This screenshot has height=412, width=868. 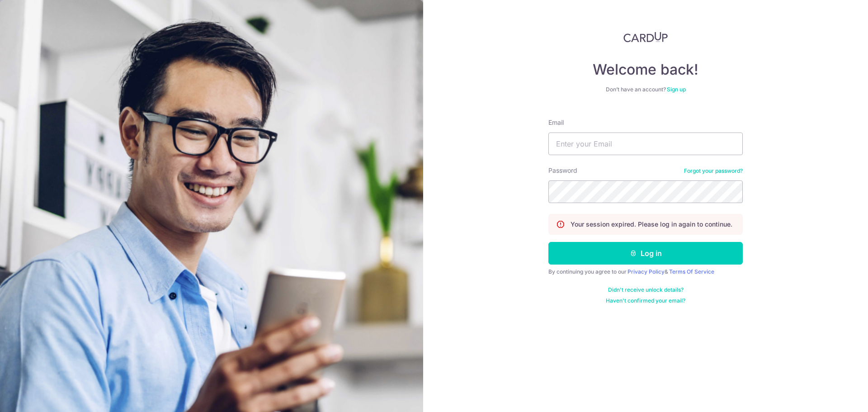 What do you see at coordinates (556, 123) in the screenshot?
I see `label: Email` at bounding box center [556, 123].